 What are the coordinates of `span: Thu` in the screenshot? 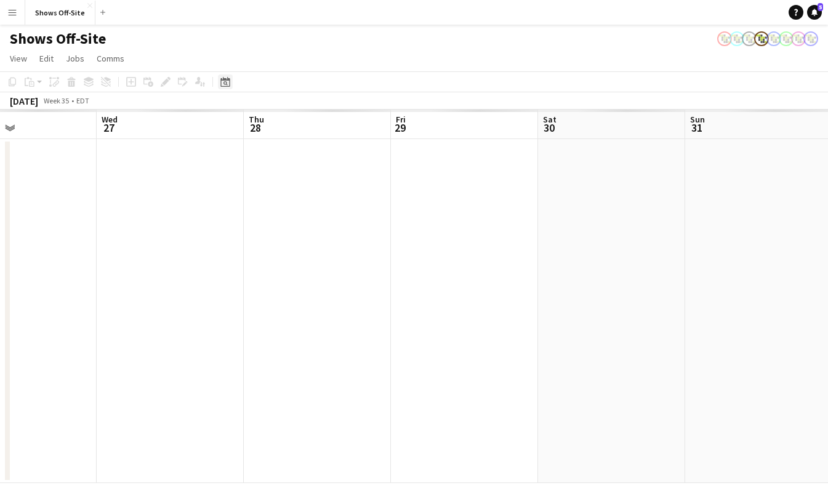 It's located at (256, 120).